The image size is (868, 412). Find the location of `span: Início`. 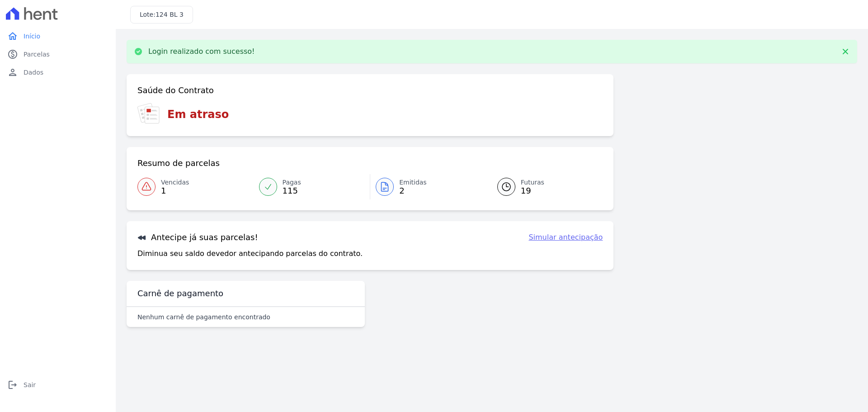

span: Início is located at coordinates (32, 36).